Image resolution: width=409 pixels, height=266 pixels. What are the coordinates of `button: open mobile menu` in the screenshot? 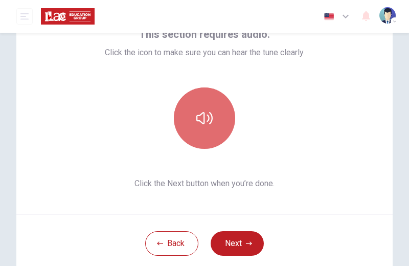 It's located at (25, 16).